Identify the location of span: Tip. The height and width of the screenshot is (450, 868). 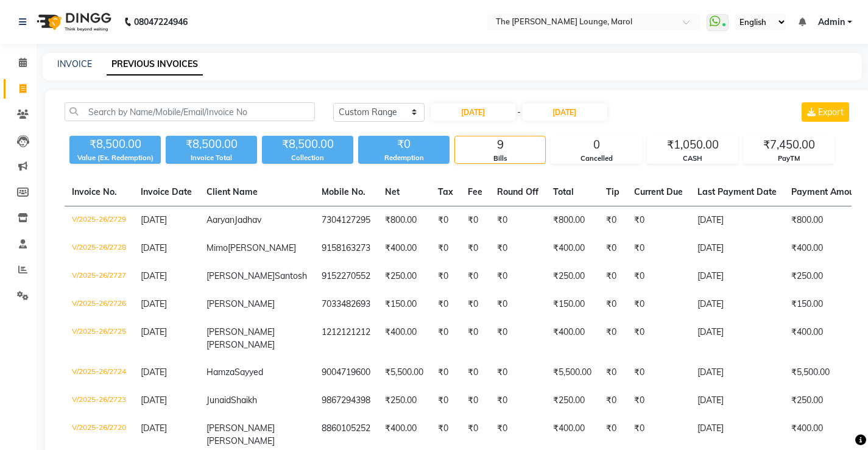
(613, 192).